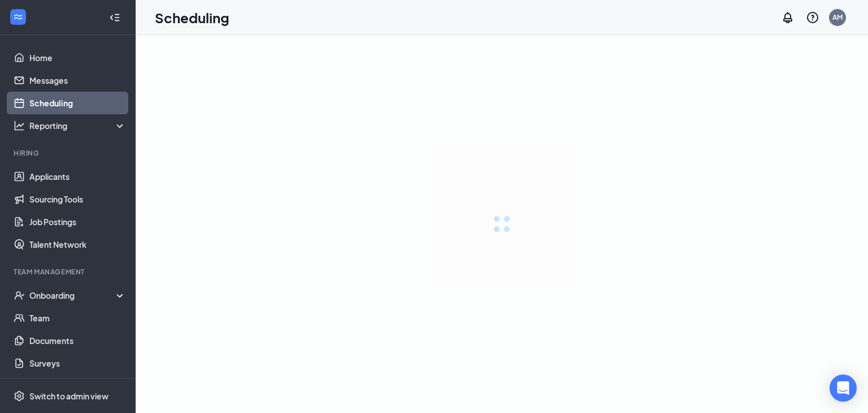  Describe the element at coordinates (115, 17) in the screenshot. I see `svg: Collapse` at that location.